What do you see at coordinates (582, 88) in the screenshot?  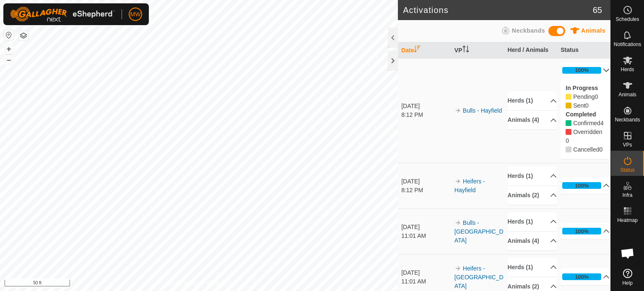 I see `label: In Progress` at bounding box center [582, 88].